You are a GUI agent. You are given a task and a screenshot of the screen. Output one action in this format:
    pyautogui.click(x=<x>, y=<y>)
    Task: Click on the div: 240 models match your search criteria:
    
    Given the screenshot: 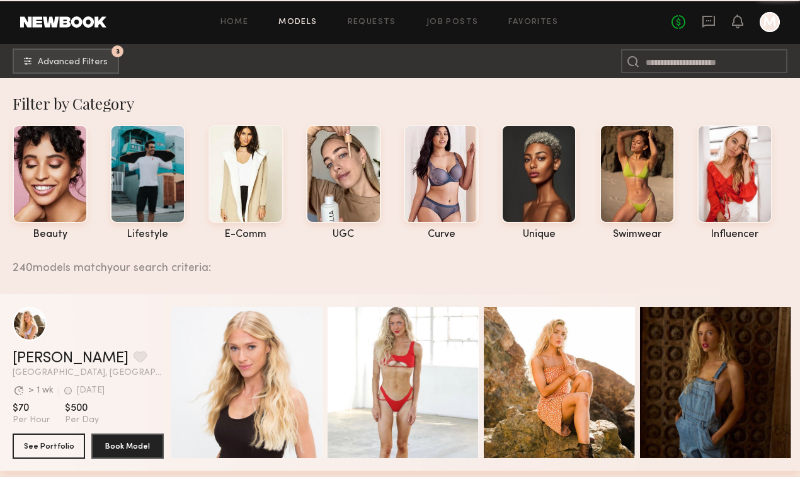 What is the action you would take?
    pyautogui.click(x=401, y=261)
    